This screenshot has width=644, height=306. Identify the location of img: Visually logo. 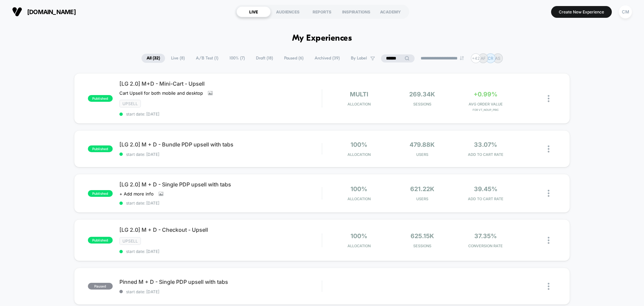
(17, 12).